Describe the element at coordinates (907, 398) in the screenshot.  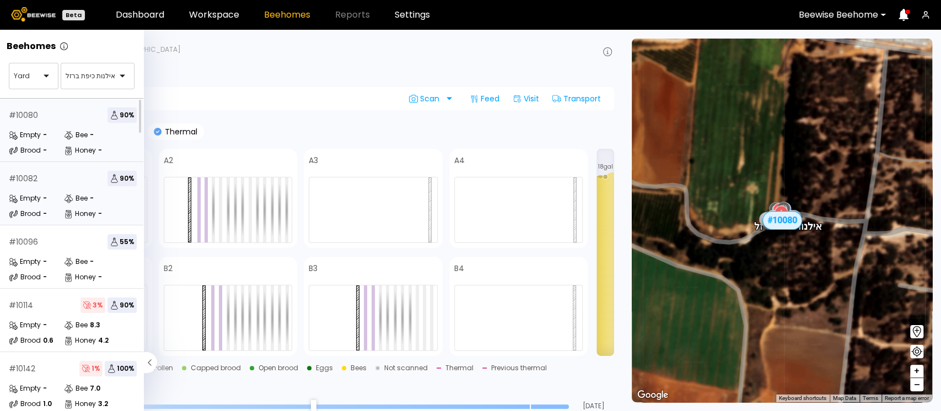
I see `a: Report a map error` at that location.